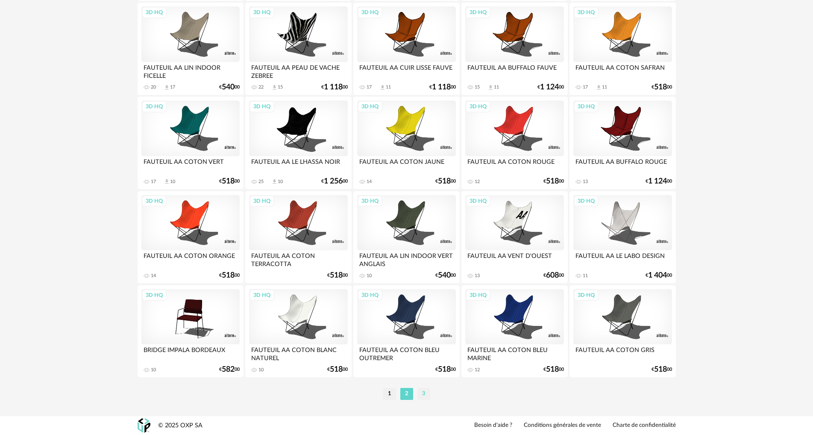 Image resolution: width=813 pixels, height=435 pixels. I want to click on a: 3D HQ FAUTEUIL AA COTON ORANGE 14 €51800, so click(191, 237).